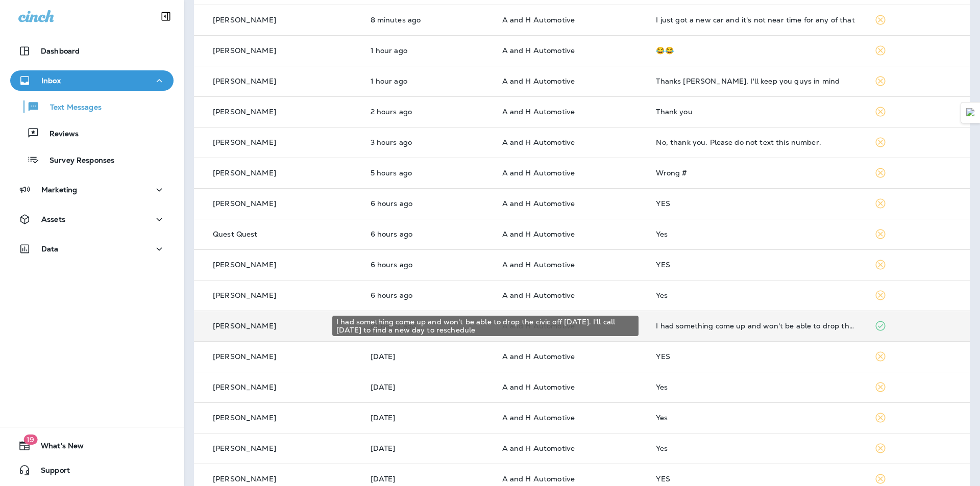 The width and height of the screenshot is (980, 486). I want to click on p: Aug 24, 2025 11:14 AM, so click(428, 479).